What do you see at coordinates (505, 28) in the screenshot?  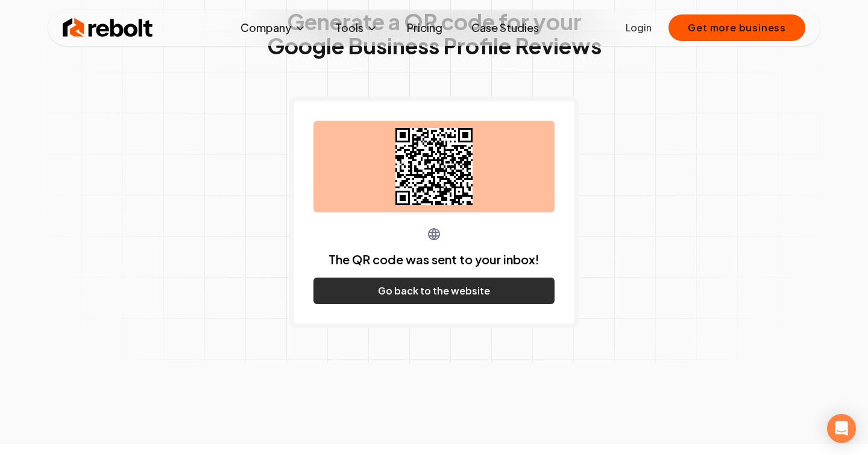 I see `a: Case Studies` at bounding box center [505, 28].